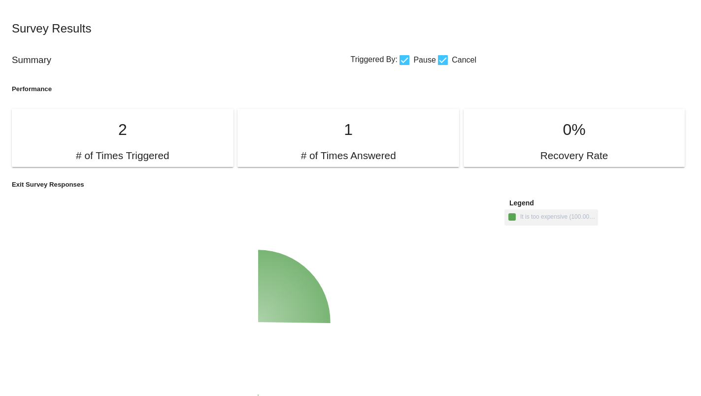 The width and height of the screenshot is (701, 396). Describe the element at coordinates (374, 59) in the screenshot. I see `span: Triggered By:` at that location.